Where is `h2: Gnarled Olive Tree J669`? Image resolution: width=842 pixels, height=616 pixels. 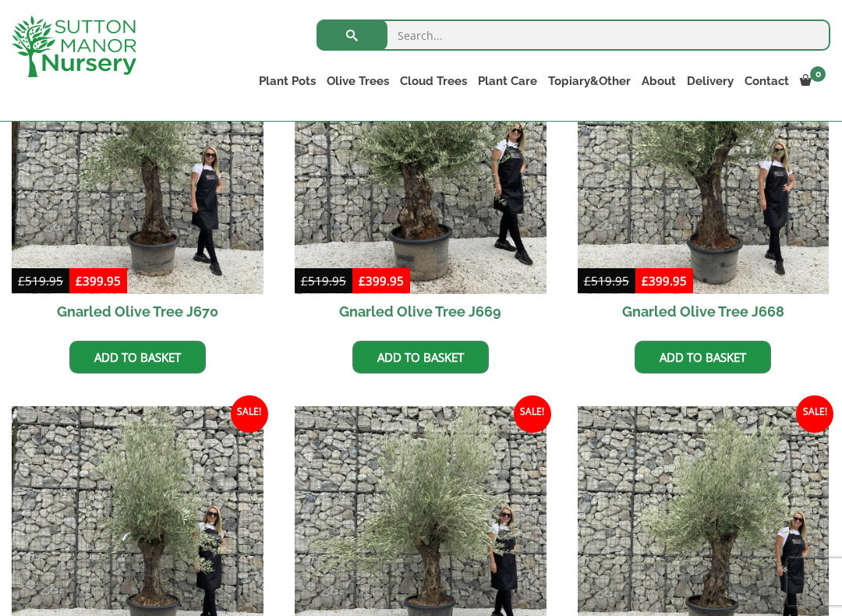 h2: Gnarled Olive Tree J669 is located at coordinates (420, 311).